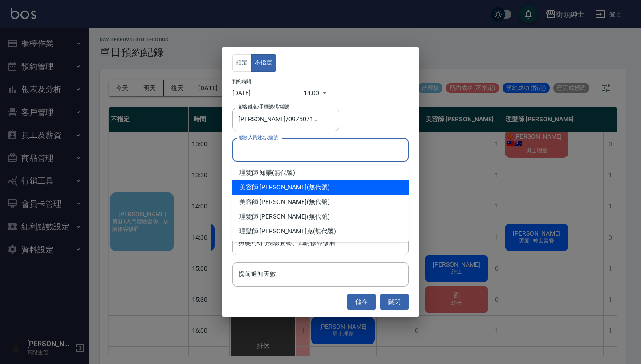  Describe the element at coordinates (264, 107) in the screenshot. I see `label: 顧客姓名/手機號碼/編號` at that location.